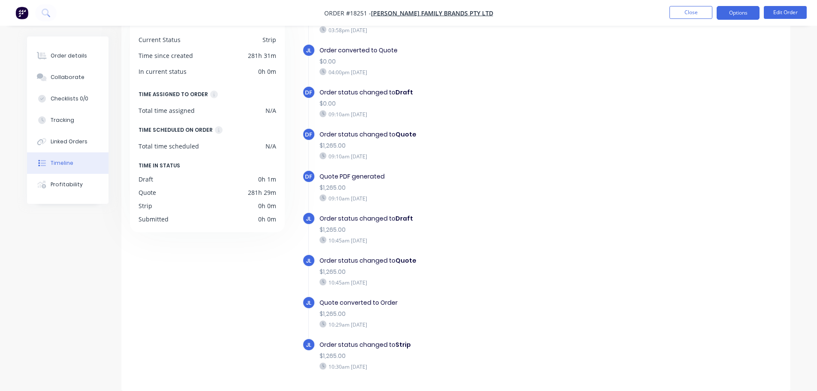 The height and width of the screenshot is (391, 817). What do you see at coordinates (22, 13) in the screenshot?
I see `img: Factory` at bounding box center [22, 13].